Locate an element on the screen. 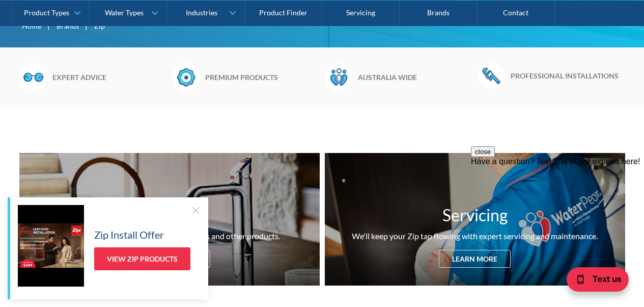 Image resolution: width=644 pixels, height=307 pixels. a: Brands is located at coordinates (68, 25).